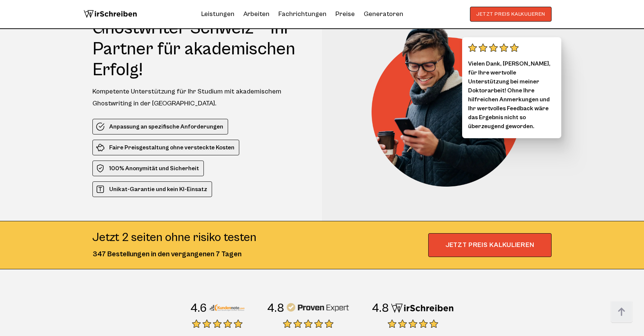 This screenshot has width=644, height=336. What do you see at coordinates (100, 189) in the screenshot?
I see `img: Unikat-Garantie und kein KI-Einsatz` at bounding box center [100, 189].